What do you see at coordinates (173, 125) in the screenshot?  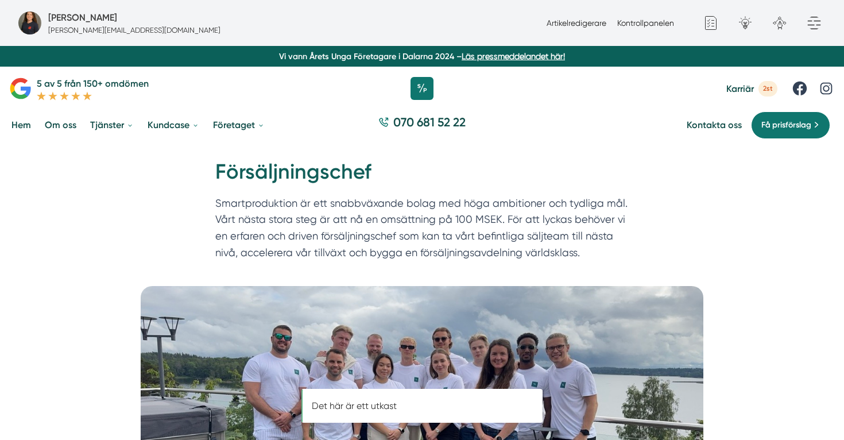 I see `a: Kundcase` at bounding box center [173, 125].